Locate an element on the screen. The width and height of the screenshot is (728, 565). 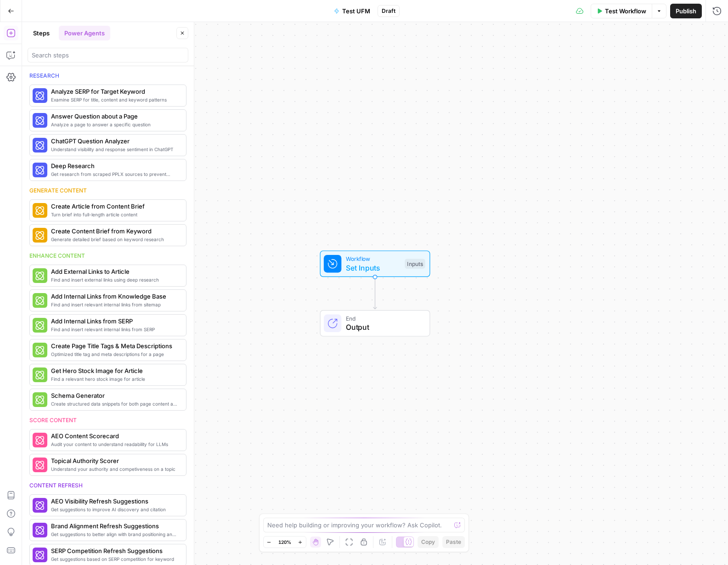
span: Draft is located at coordinates (389, 11).